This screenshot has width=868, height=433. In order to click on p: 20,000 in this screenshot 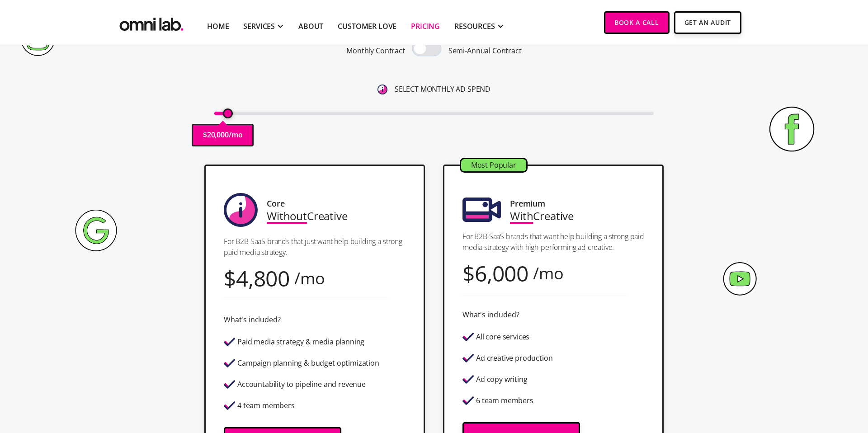, I will do `click(218, 135)`.